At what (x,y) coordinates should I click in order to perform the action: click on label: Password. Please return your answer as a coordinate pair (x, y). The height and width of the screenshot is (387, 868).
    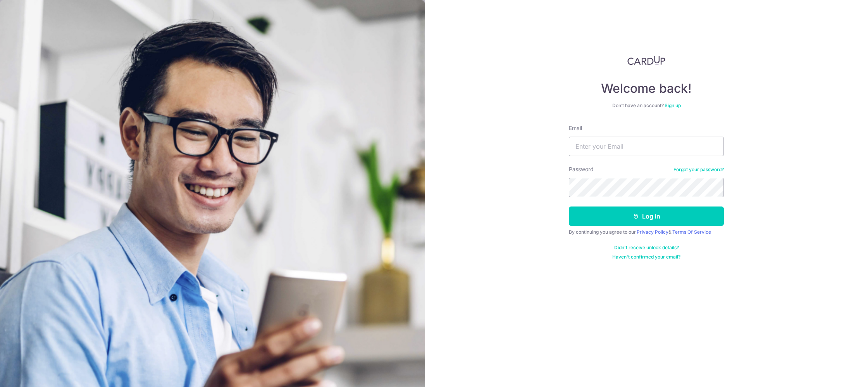
    Looking at the image, I should click on (582, 169).